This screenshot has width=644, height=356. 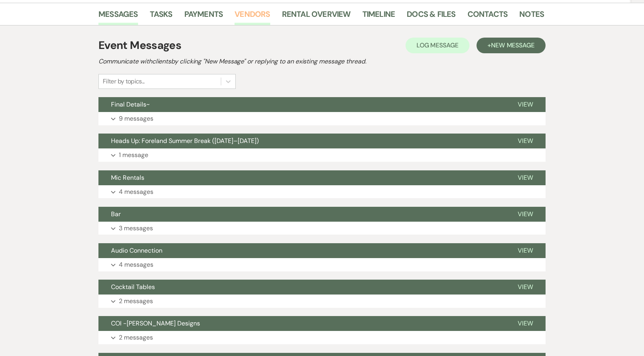 I want to click on a: Payments, so click(x=203, y=17).